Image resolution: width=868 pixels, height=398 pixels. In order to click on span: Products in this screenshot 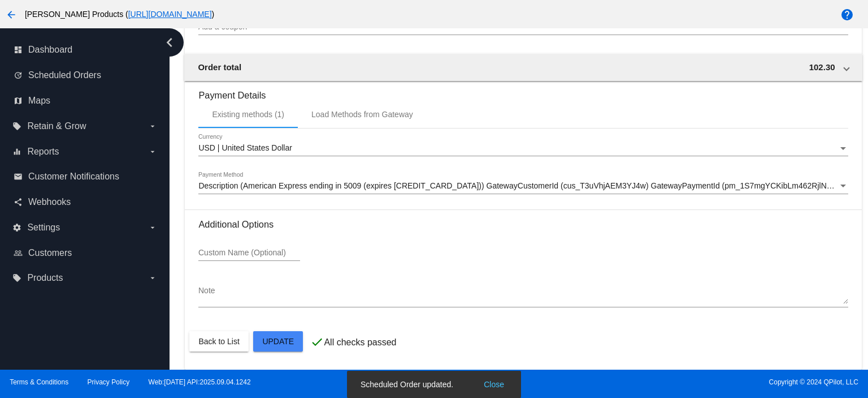, I will do `click(45, 278)`.